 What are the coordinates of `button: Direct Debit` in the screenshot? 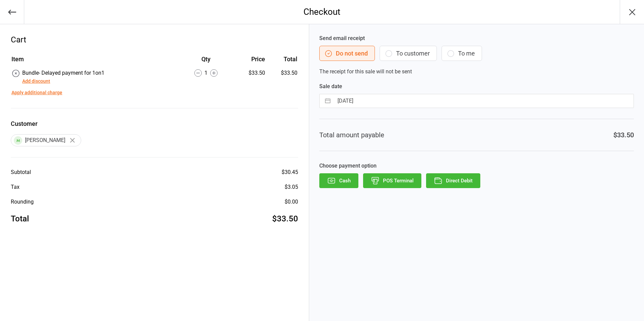 It's located at (453, 181).